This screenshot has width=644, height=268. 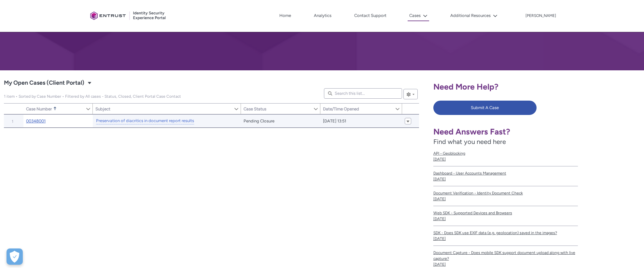 I want to click on button: Cases, so click(x=418, y=16).